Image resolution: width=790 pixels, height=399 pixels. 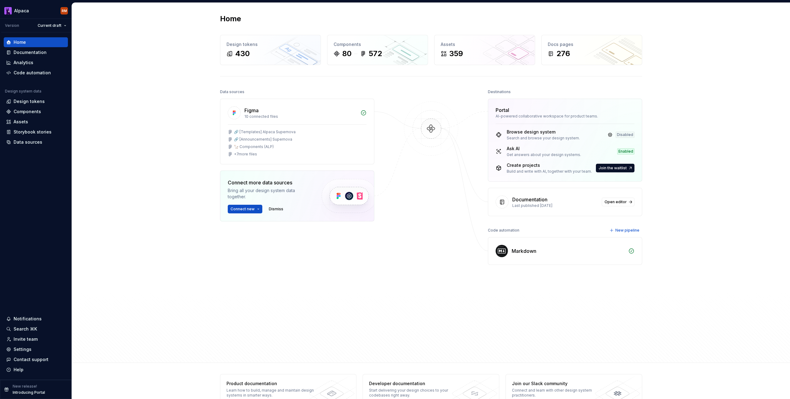 I want to click on p: Introducing Portal, so click(x=29, y=393).